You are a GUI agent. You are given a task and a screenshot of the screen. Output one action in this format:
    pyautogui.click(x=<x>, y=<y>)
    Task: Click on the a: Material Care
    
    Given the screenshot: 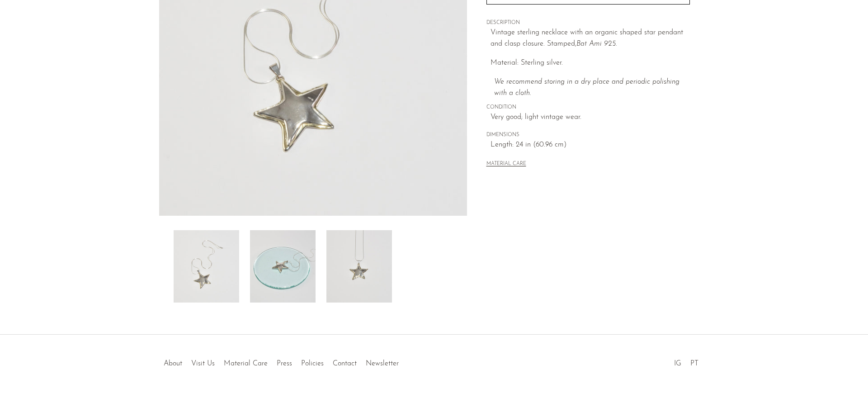 What is the action you would take?
    pyautogui.click(x=245, y=363)
    